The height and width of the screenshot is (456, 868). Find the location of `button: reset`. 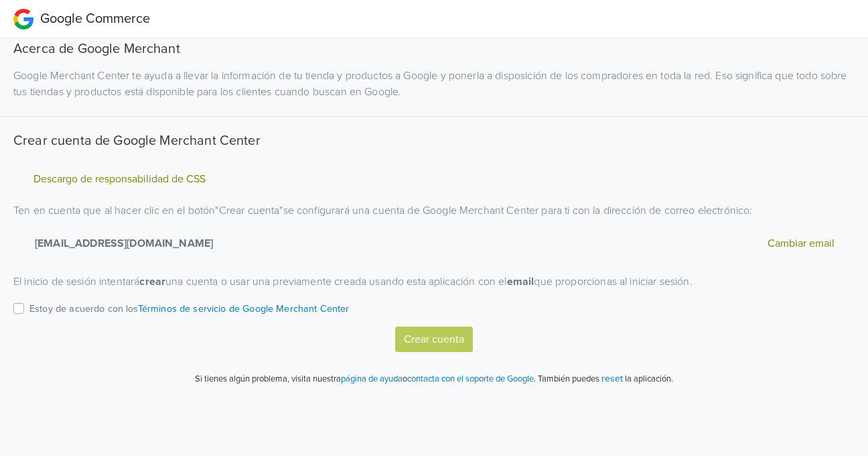

button: reset is located at coordinates (612, 378).